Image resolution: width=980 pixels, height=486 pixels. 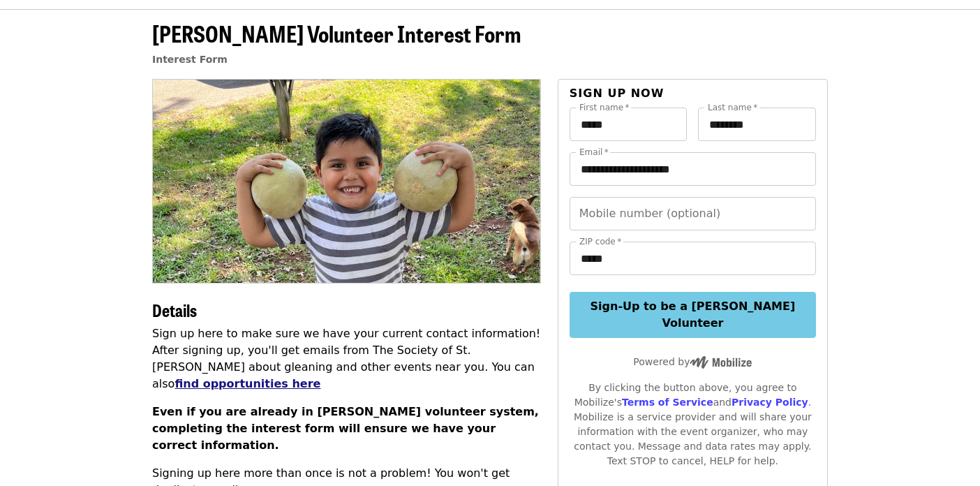 I want to click on a: find opportunities here, so click(x=248, y=383).